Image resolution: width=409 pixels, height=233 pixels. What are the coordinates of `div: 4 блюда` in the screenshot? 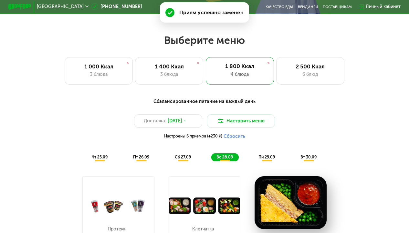 It's located at (240, 74).